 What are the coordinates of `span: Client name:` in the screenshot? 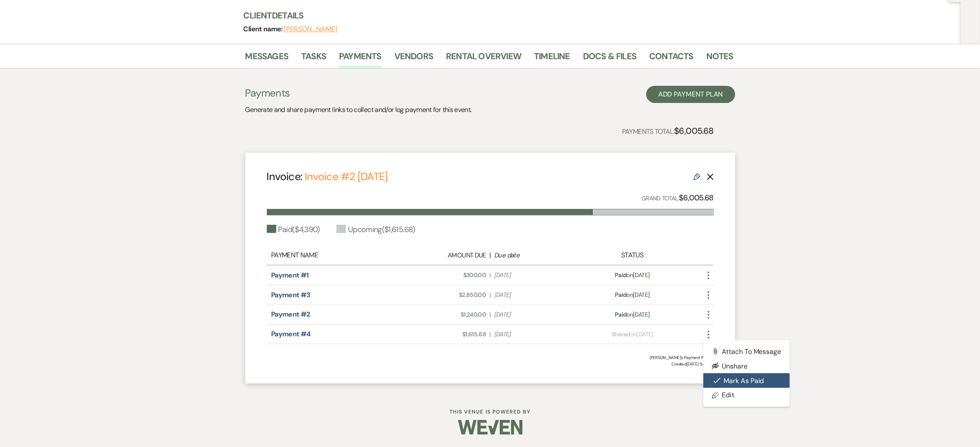 It's located at (264, 29).